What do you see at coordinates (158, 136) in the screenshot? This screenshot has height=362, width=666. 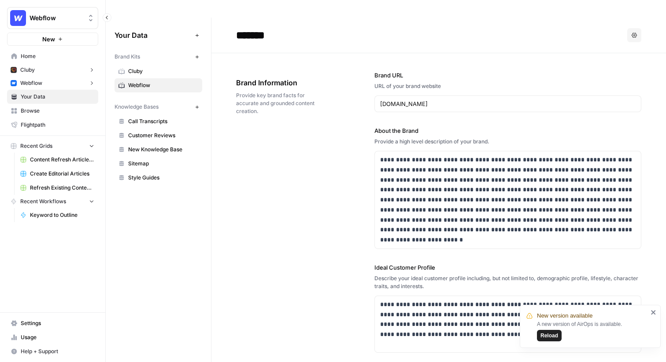 I see `a: Customer Reviews` at bounding box center [158, 136].